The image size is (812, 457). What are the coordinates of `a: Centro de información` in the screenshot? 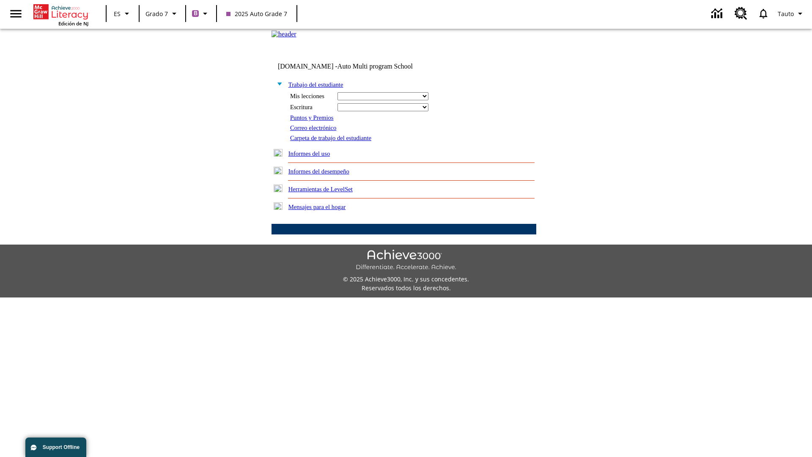 It's located at (718, 14).